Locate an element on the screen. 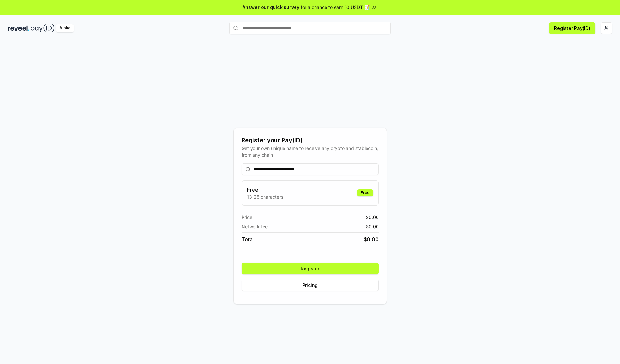 The width and height of the screenshot is (620, 364). span: Network fee is located at coordinates (254, 226).